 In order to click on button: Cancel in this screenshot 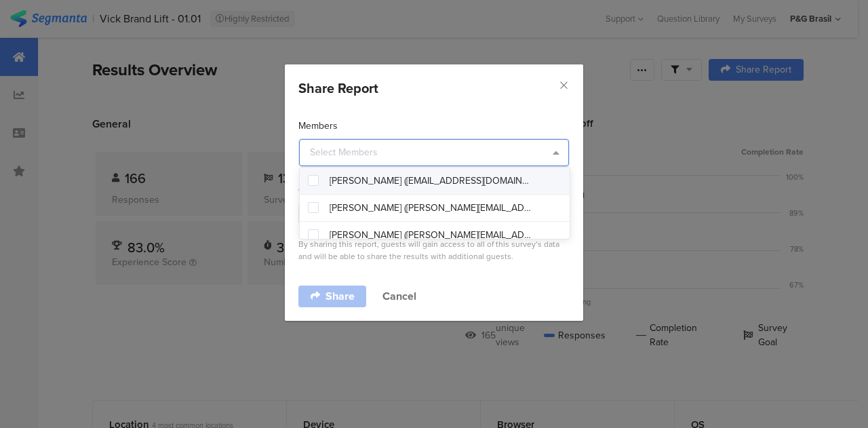, I will do `click(399, 296)`.